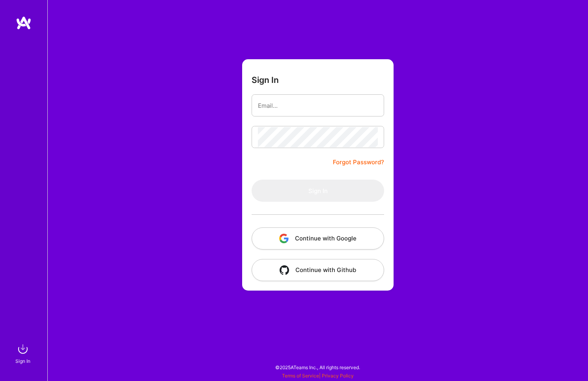 This screenshot has height=381, width=588. What do you see at coordinates (359, 162) in the screenshot?
I see `a: Forgot Password?` at bounding box center [359, 162].